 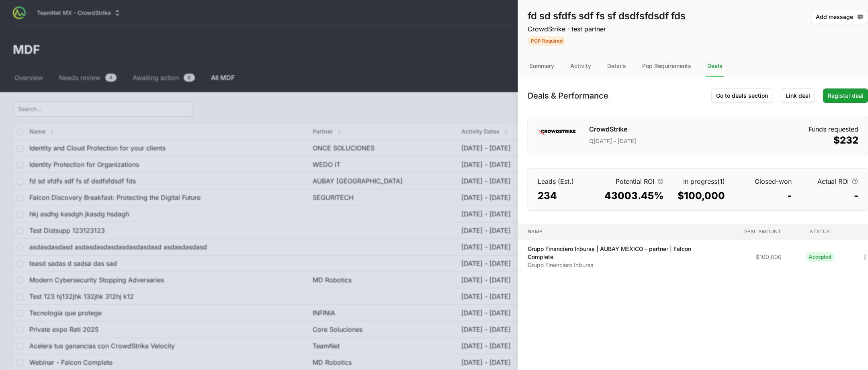 What do you see at coordinates (607, 29) in the screenshot?
I see `p: CrowdStrike · test partner` at bounding box center [607, 29].